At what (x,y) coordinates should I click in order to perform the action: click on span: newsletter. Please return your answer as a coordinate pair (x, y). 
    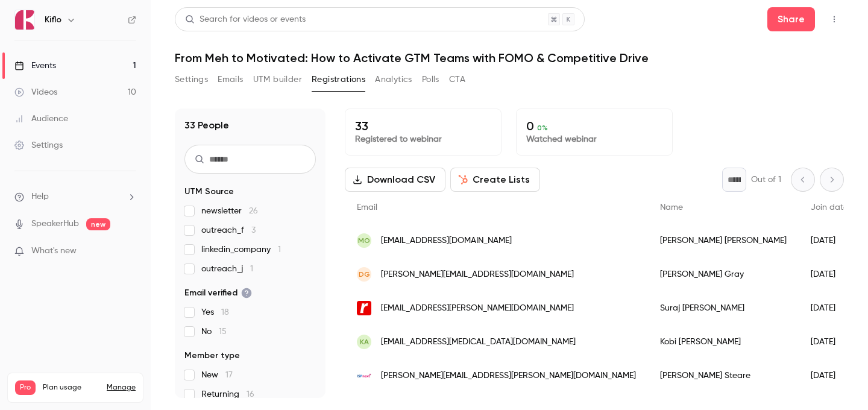
    Looking at the image, I should click on (230, 211).